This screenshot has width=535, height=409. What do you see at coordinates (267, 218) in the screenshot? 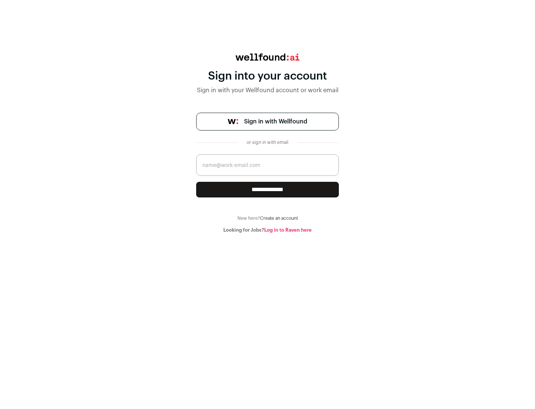
I see `div: New here?` at bounding box center [267, 218].